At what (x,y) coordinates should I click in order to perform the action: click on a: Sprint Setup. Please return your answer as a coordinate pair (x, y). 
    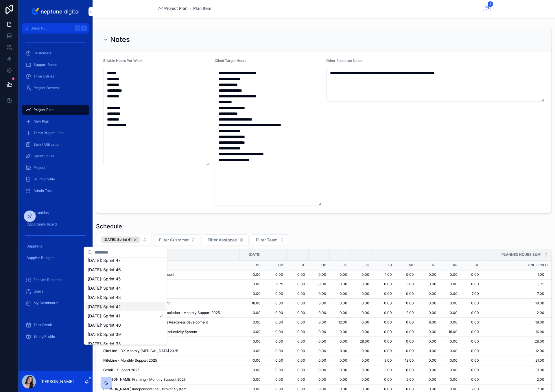
    Looking at the image, I should click on (55, 156).